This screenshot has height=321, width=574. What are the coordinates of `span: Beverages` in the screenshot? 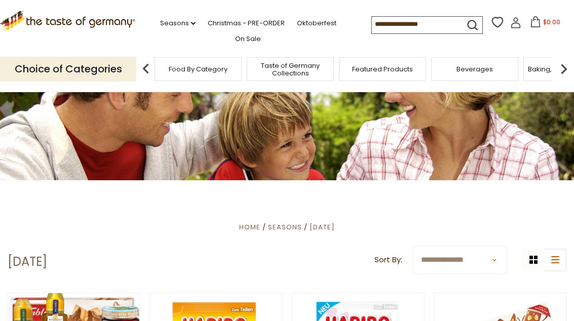 It's located at (475, 69).